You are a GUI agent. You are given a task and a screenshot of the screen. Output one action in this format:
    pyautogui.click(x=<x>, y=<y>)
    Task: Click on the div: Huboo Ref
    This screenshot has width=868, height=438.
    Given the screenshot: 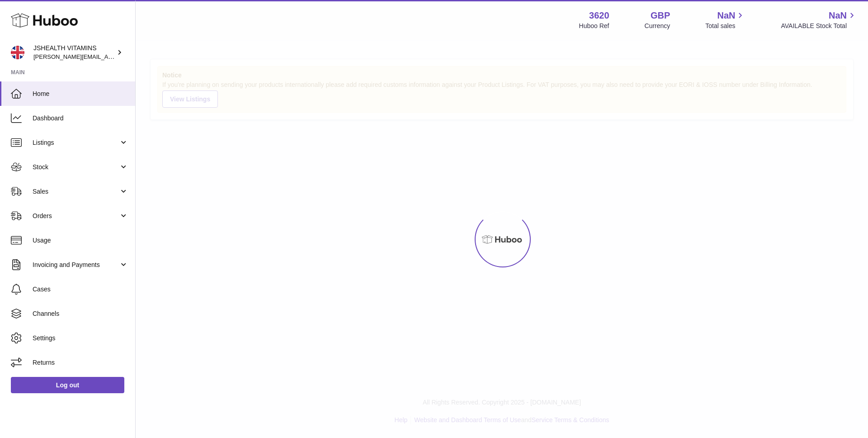 What is the action you would take?
    pyautogui.click(x=594, y=26)
    